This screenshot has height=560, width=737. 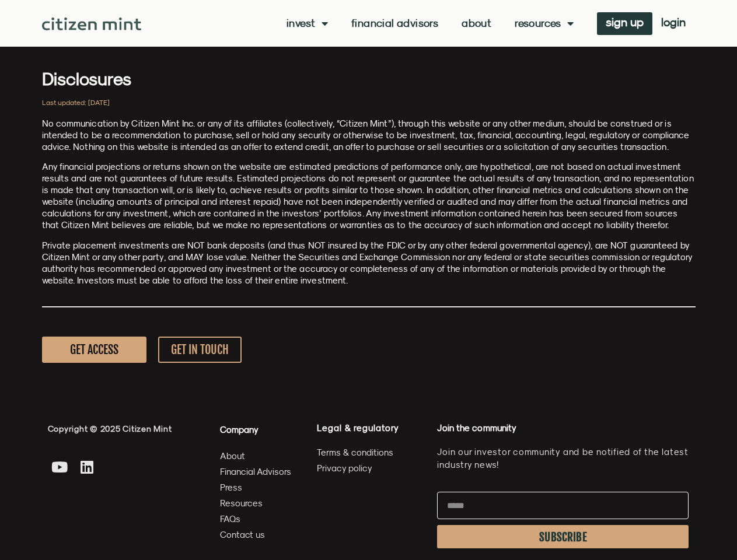 What do you see at coordinates (256, 472) in the screenshot?
I see `span: Financial Advisors` at bounding box center [256, 472].